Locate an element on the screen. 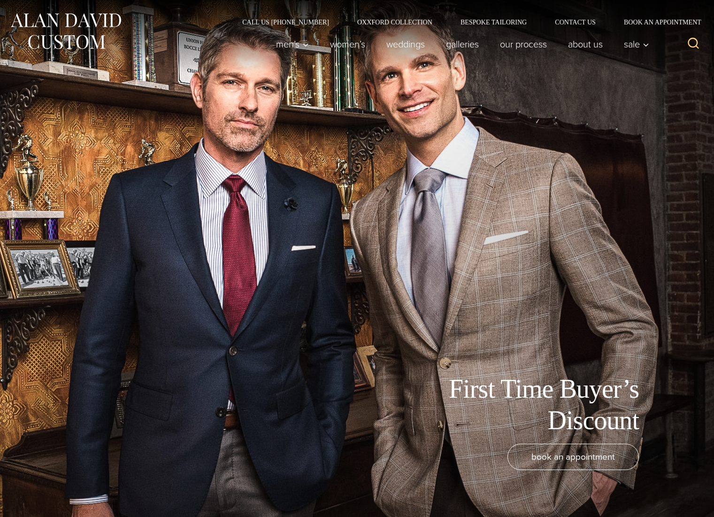 This screenshot has width=714, height=517. span: book an appointment is located at coordinates (573, 456).